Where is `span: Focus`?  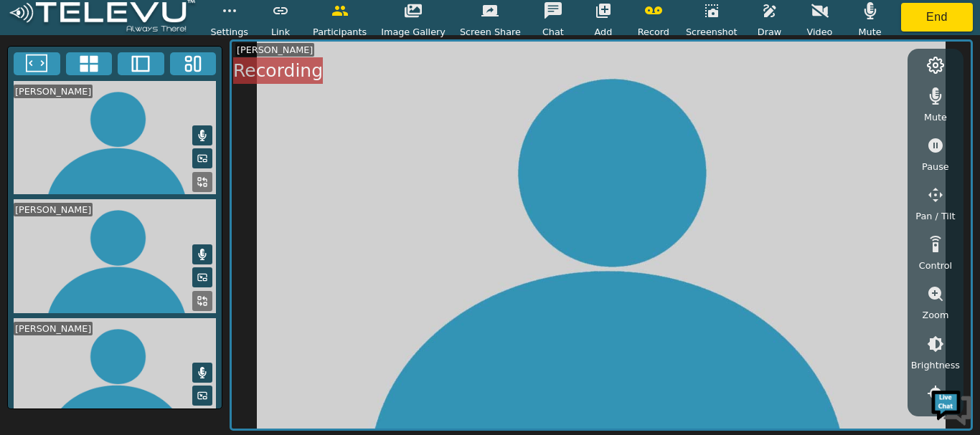 span: Focus is located at coordinates (935, 414).